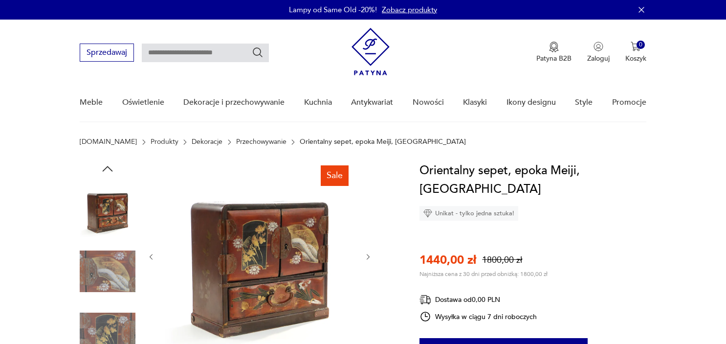  I want to click on a: Przechowywanie, so click(261, 142).